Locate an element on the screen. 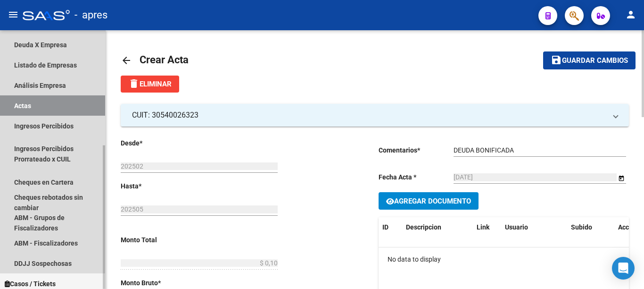 Image resolution: width=644 pixels, height=289 pixels. datatable-header-cell: Usuario is located at coordinates (534, 227).